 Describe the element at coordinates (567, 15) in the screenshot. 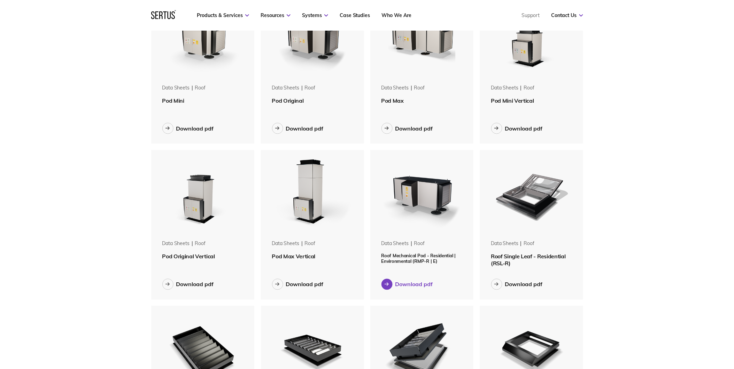

I see `a: Contact Us` at that location.